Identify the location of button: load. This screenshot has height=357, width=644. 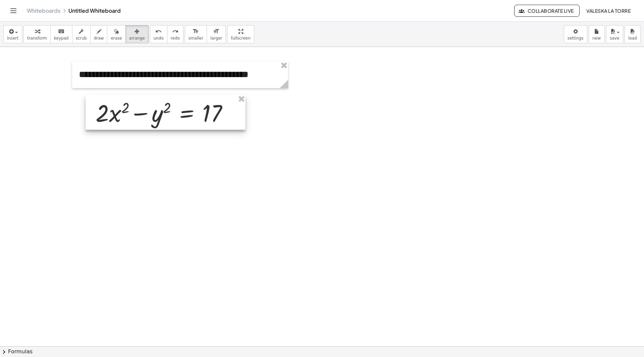
(633, 34).